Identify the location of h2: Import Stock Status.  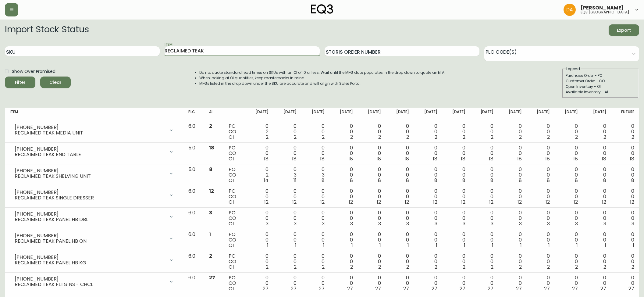
(47, 30).